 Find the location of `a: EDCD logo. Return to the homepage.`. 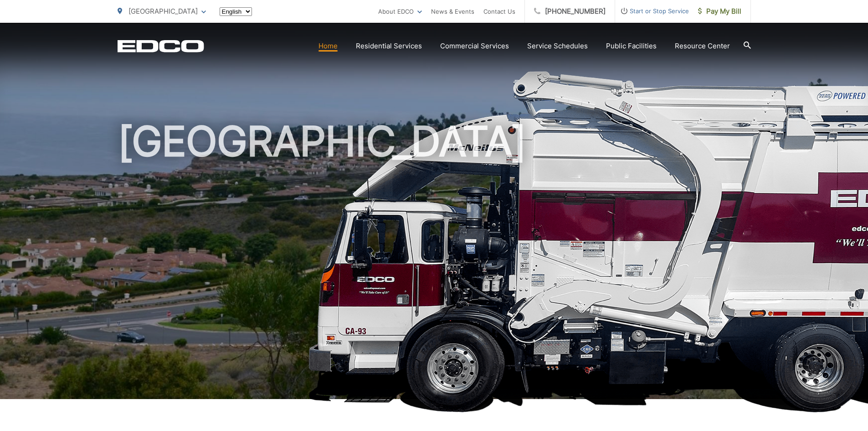

a: EDCD logo. Return to the homepage. is located at coordinates (161, 46).